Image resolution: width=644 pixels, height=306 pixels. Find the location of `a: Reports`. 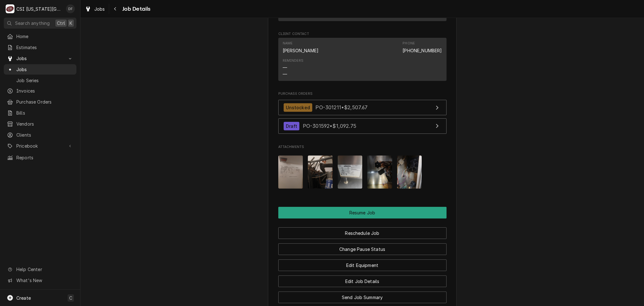

a: Reports is located at coordinates (40, 157).